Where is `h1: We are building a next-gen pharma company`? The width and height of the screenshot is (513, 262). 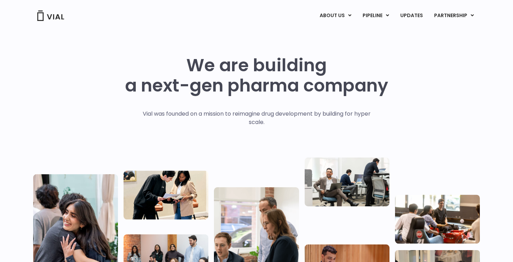
h1: We are building a next-gen pharma company is located at coordinates (257, 75).